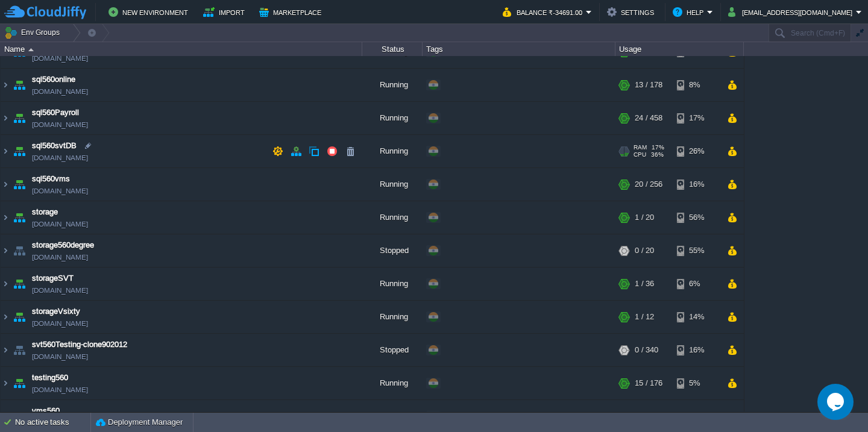 This screenshot has width=868, height=432. Describe the element at coordinates (54, 146) in the screenshot. I see `span: sql560svtDB` at that location.